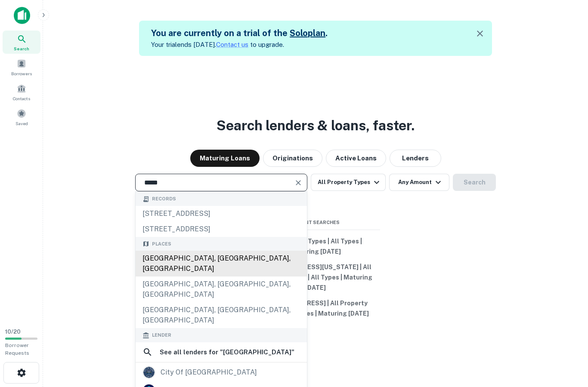 The image size is (588, 387). I want to click on a: Search, so click(21, 42).